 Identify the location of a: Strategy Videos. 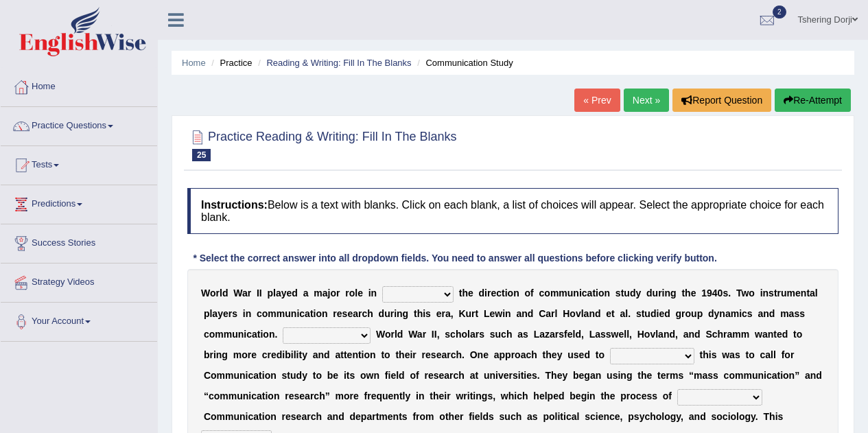
(79, 281).